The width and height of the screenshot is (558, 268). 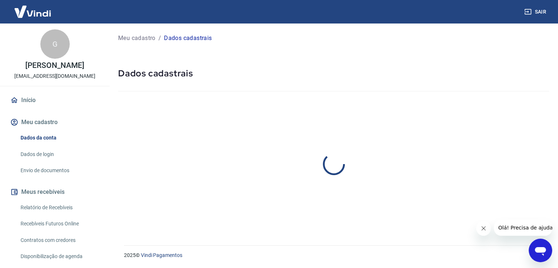 What do you see at coordinates (333, 73) in the screenshot?
I see `h5: Dados cadastrais` at bounding box center [333, 73].